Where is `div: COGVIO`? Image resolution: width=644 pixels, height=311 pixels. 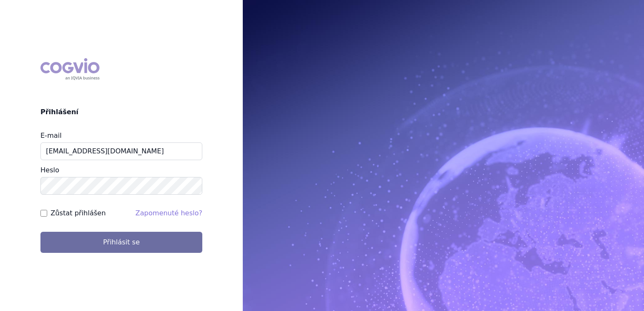 div: COGVIO is located at coordinates (70, 69).